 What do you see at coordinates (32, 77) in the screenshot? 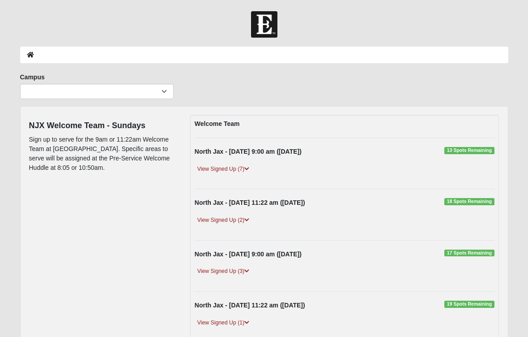
I see `label: Campus` at bounding box center [32, 77].